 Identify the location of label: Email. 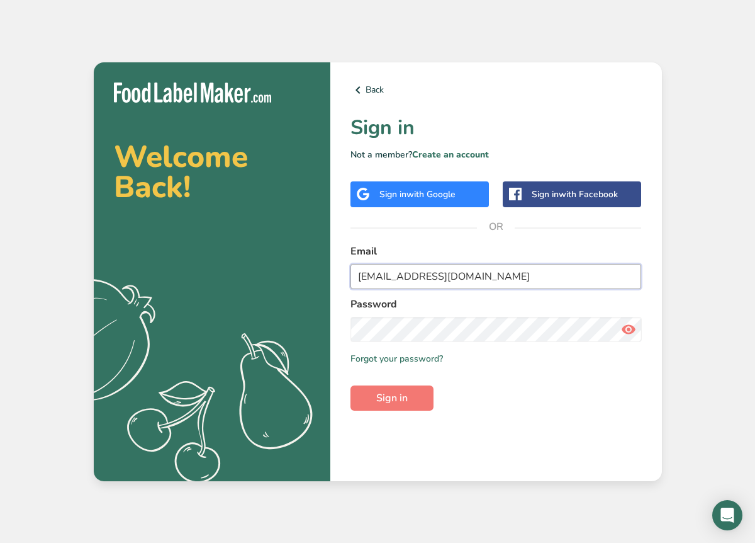
(496, 251).